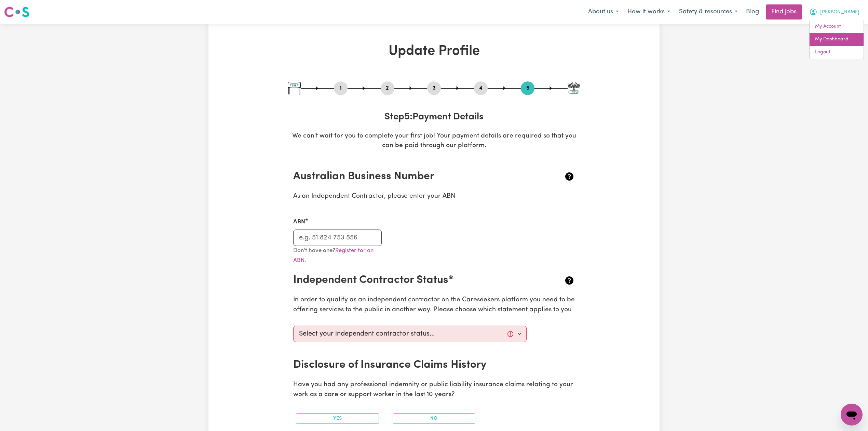  I want to click on a: Logout, so click(837, 52).